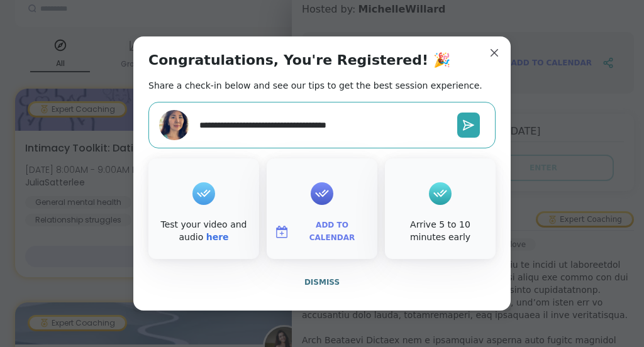 The image size is (644, 347). Describe the element at coordinates (299, 60) in the screenshot. I see `h1: Congratulations, You're Registered! 🎉` at that location.